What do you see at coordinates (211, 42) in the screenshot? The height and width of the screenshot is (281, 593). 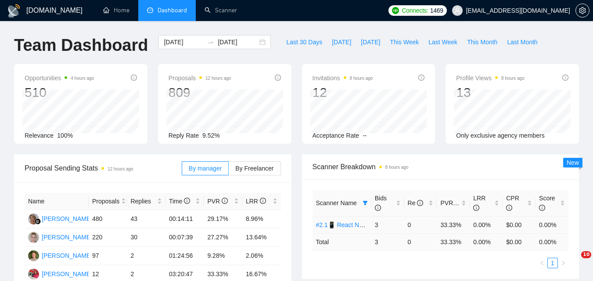 I see `span: swap-right` at bounding box center [211, 42].